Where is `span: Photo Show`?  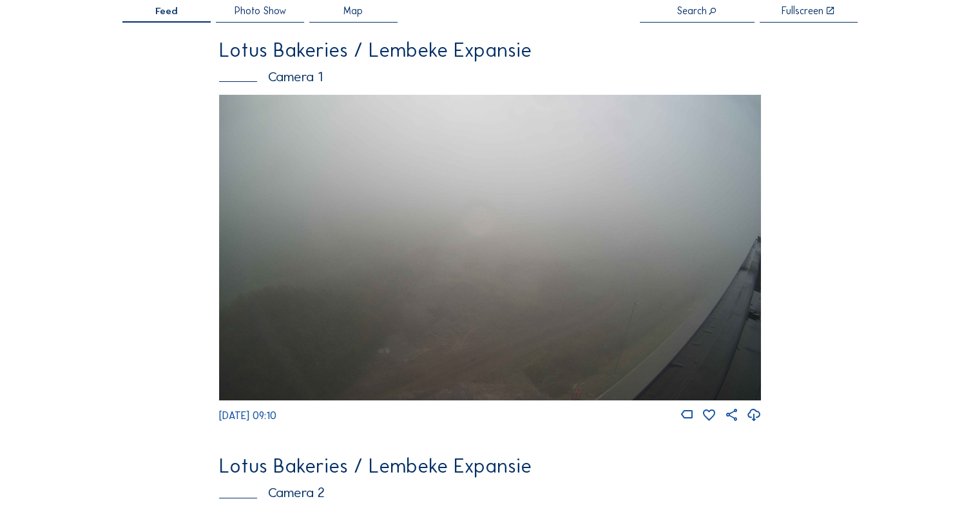 span: Photo Show is located at coordinates (259, 10).